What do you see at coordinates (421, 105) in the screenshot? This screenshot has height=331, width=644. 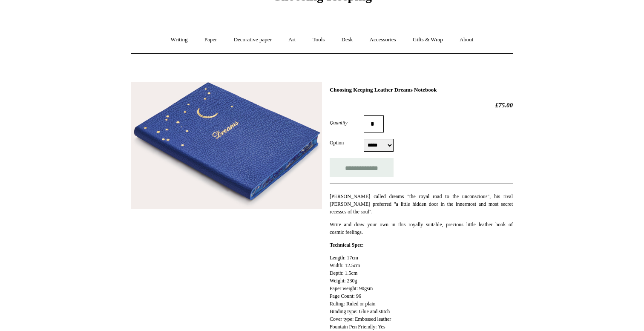 I see `h2: £75.00` at bounding box center [421, 105].